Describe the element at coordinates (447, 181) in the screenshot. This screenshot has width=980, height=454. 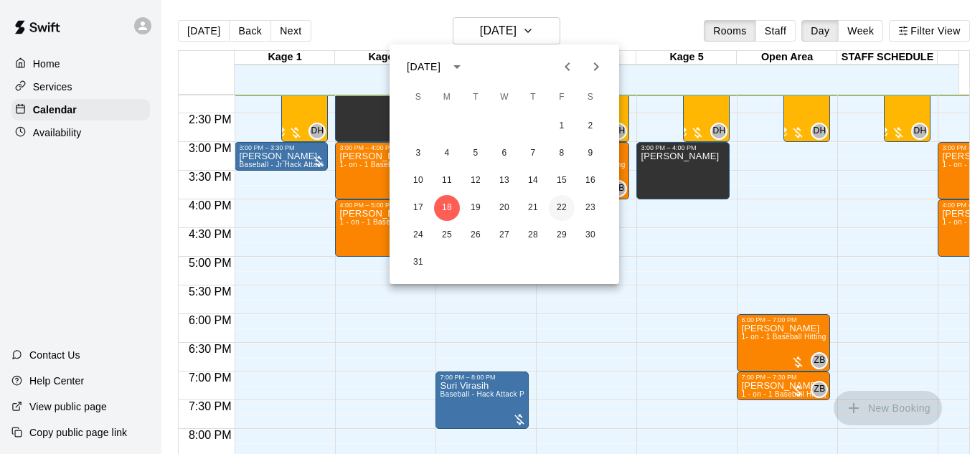
I see `button: 11` at that location.